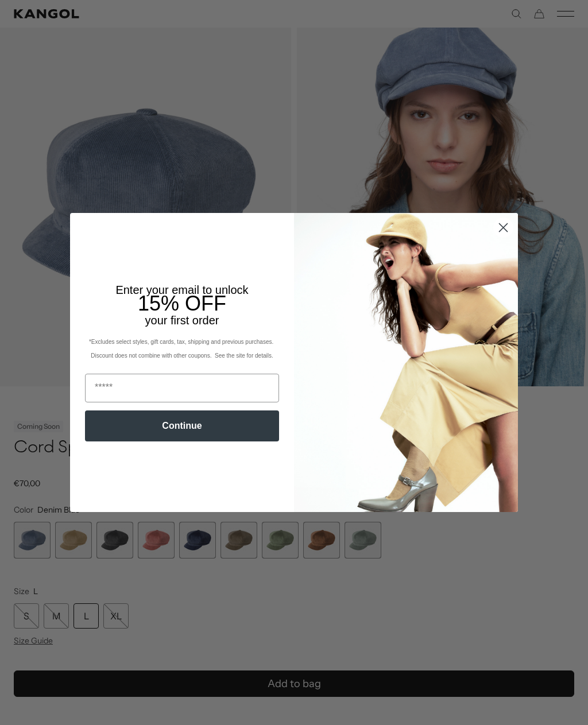 Image resolution: width=588 pixels, height=725 pixels. I want to click on img: 93be19ad-e773-4382-80b9-c9d740c9197f.jpeg, so click(406, 362).